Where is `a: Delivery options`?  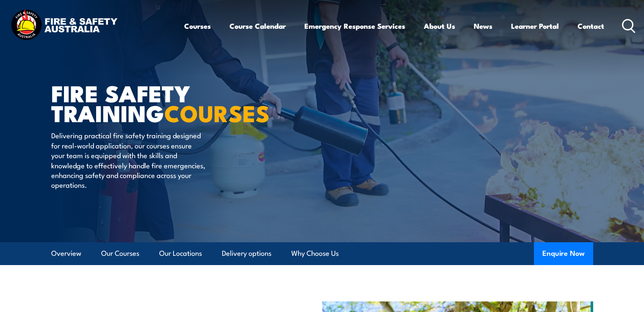
a: Delivery options is located at coordinates (247, 253).